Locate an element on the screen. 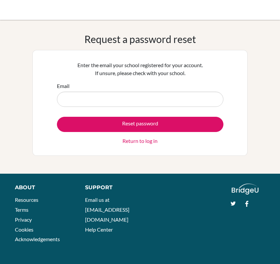 The width and height of the screenshot is (280, 264). button: Reset password is located at coordinates (140, 124).